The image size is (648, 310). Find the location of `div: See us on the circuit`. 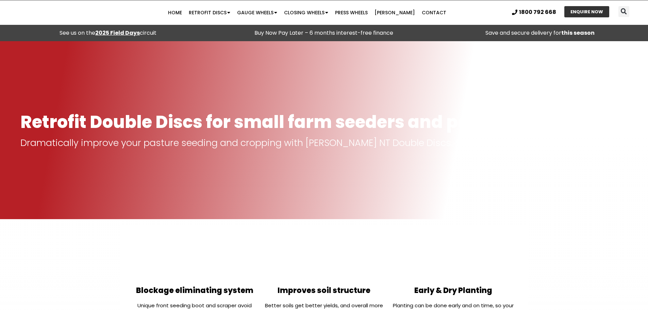

div: See us on the circuit is located at coordinates (108, 33).